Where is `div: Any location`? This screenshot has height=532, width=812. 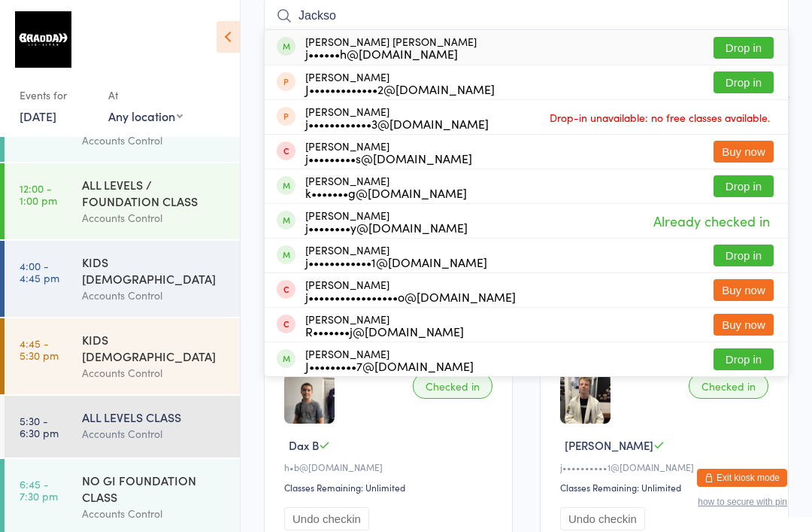
div: Any location is located at coordinates (145, 116).